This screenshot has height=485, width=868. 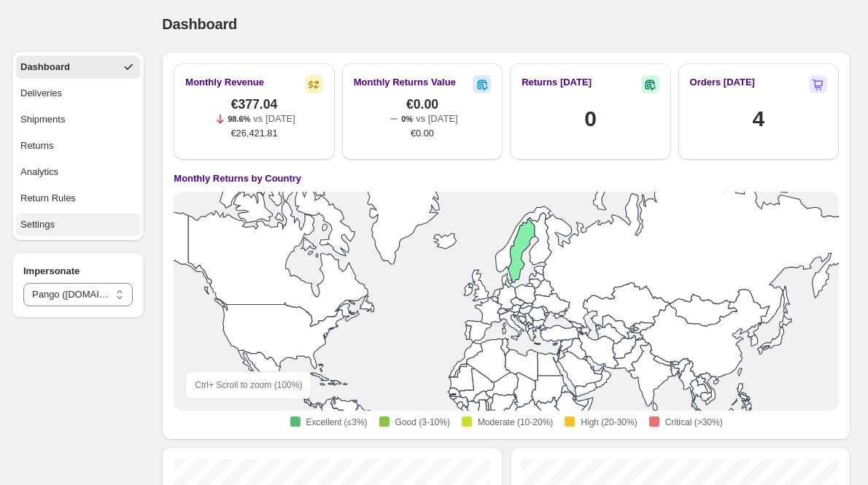 I want to click on span: 98.6%, so click(x=239, y=119).